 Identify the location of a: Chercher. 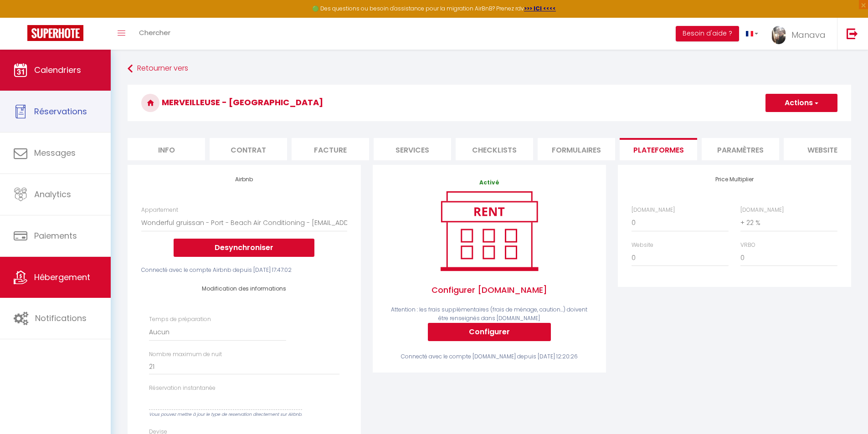
(155, 34).